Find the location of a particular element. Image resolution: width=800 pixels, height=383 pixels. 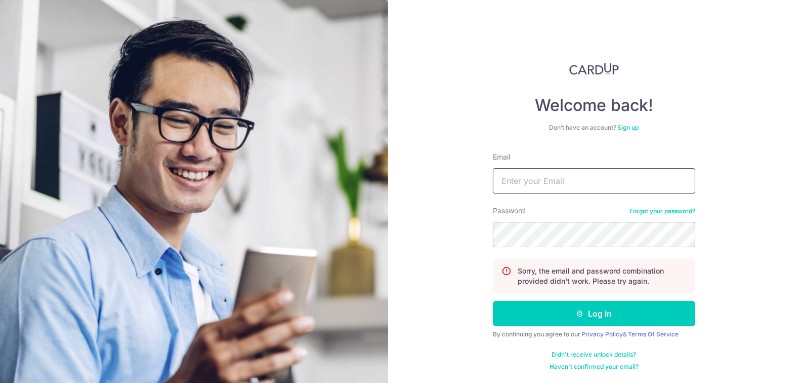

a: Privacy Policy is located at coordinates (602, 333).